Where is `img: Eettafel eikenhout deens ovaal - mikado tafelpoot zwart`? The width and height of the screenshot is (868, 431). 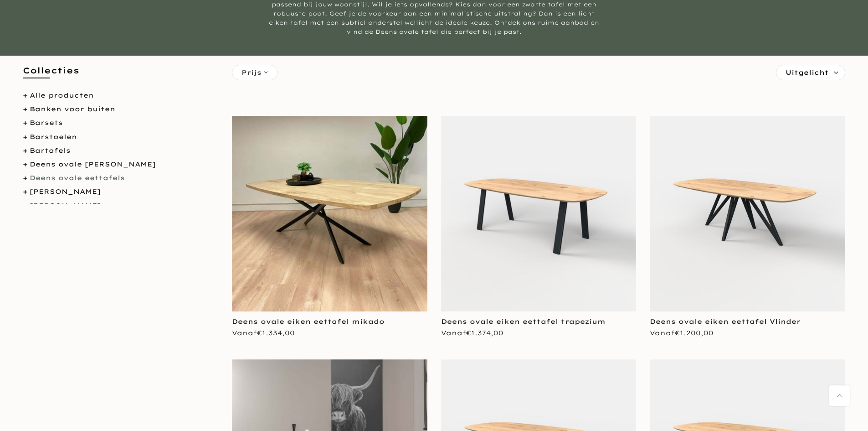
img: Eettafel eikenhout deens ovaal - mikado tafelpoot zwart is located at coordinates (329, 213).